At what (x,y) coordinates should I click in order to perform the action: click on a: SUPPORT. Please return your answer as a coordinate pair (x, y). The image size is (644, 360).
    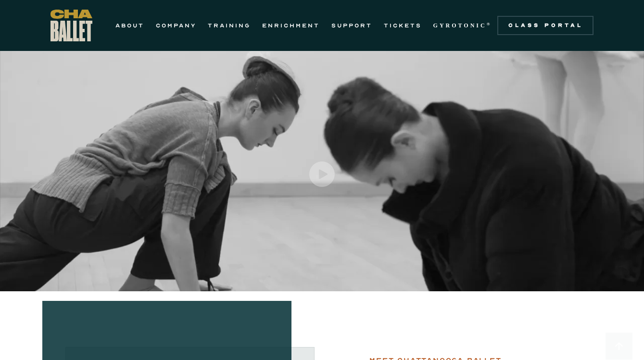
    Looking at the image, I should click on (352, 25).